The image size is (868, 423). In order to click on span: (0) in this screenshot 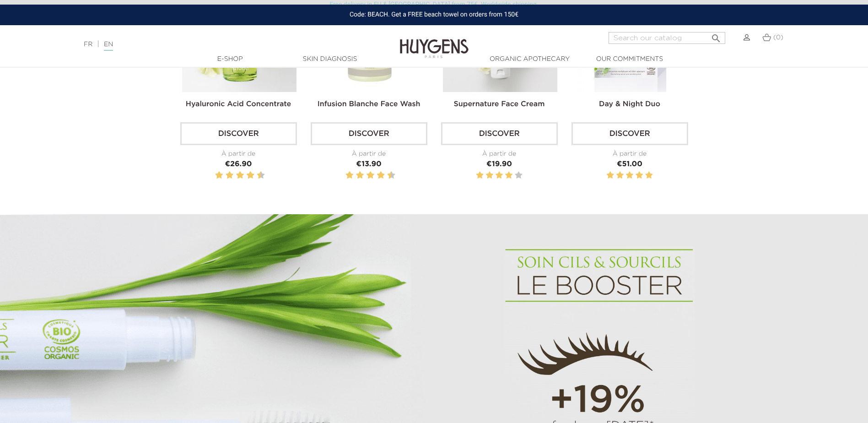, I will do `click(779, 38)`.